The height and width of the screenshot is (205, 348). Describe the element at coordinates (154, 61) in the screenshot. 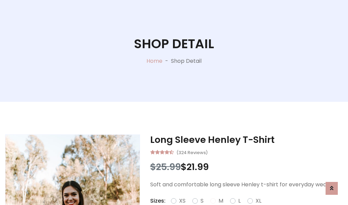

I see `a: Home` at that location.